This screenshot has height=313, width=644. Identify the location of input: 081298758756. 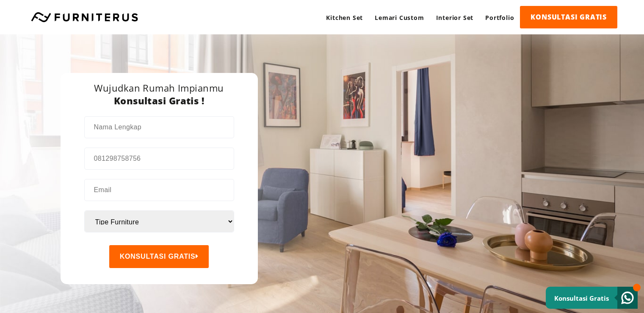
(159, 158).